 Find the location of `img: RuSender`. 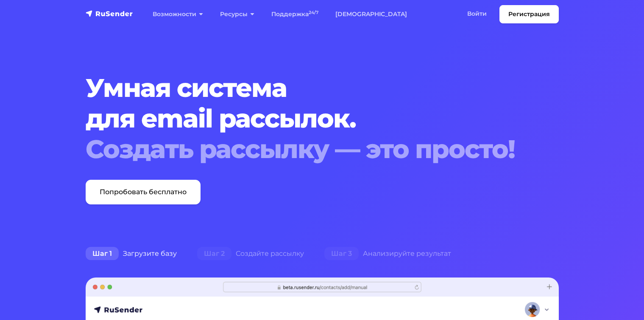

img: RuSender is located at coordinates (109, 14).